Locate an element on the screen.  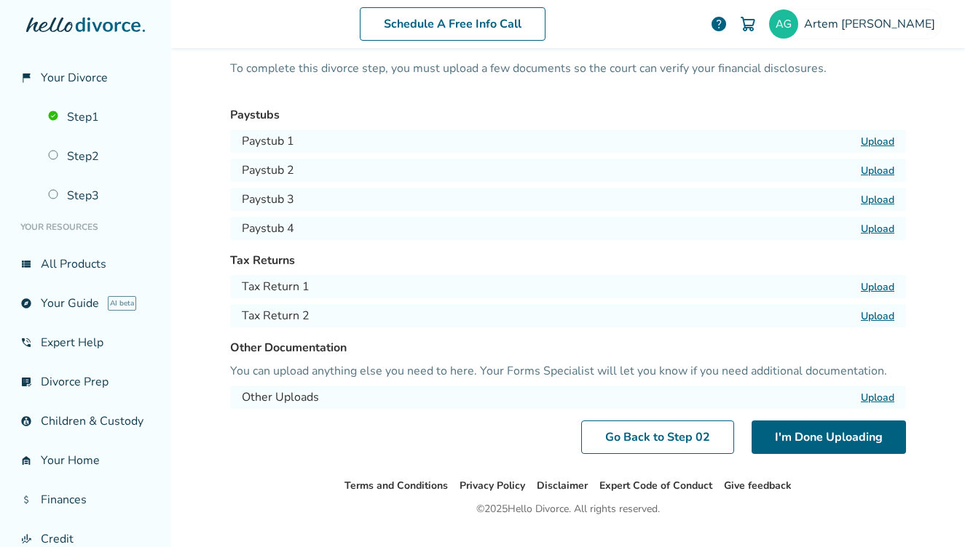
span: phone_in_talk is located at coordinates (26, 343).